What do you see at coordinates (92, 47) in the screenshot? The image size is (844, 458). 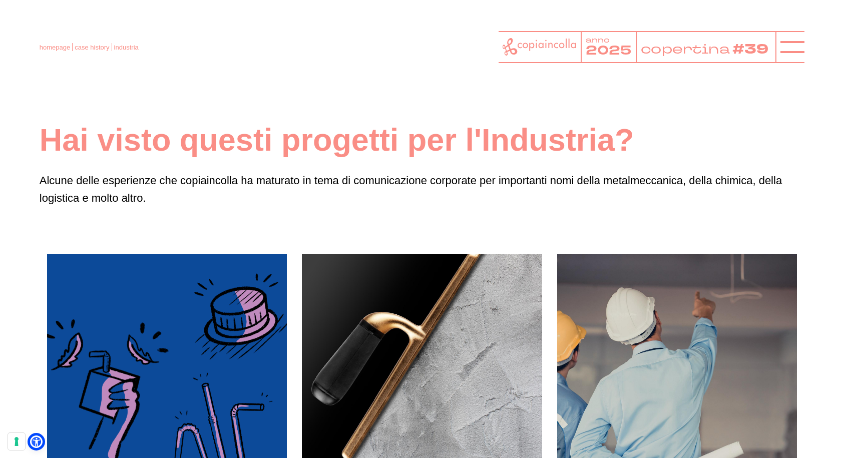 I see `a: case history` at bounding box center [92, 47].